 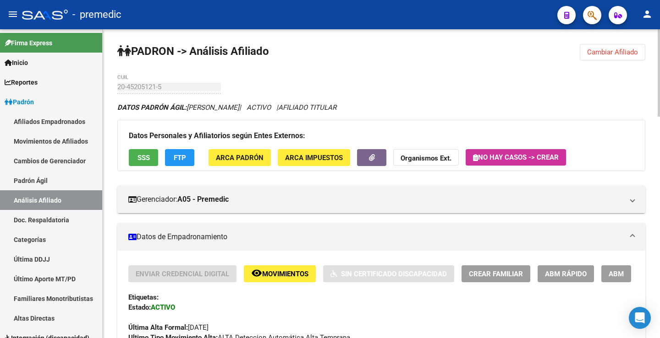 What do you see at coordinates (240, 158) in the screenshot?
I see `span: ARCA Padrón` at bounding box center [240, 158].